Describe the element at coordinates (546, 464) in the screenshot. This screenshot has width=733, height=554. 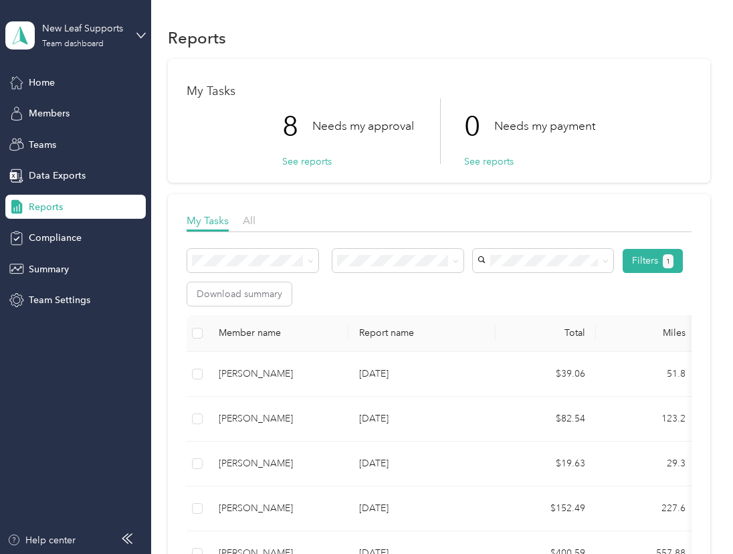
I see `td: $19.63` at that location.